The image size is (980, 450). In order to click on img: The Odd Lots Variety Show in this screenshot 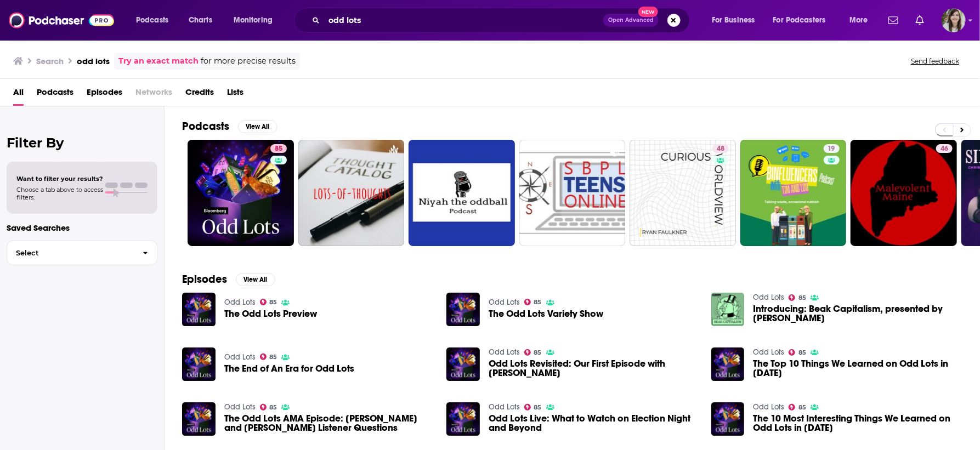, I will do `click(463, 309)`.